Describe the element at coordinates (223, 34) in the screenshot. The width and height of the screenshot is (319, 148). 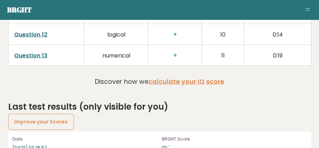
I see `td: 10` at that location.